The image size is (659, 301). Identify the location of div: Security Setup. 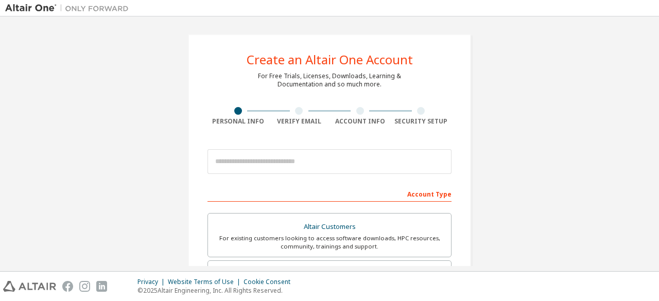
(421, 122).